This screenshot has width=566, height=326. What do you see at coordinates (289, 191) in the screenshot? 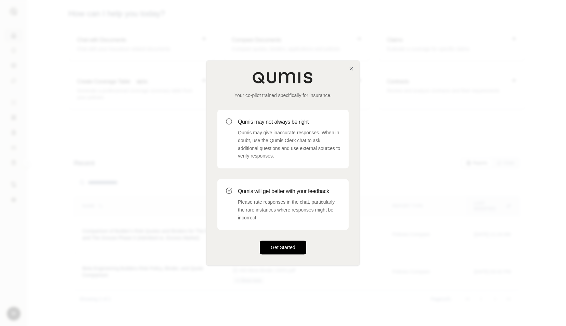
I see `h3: Qumis will get better with your feedback` at bounding box center [289, 191].